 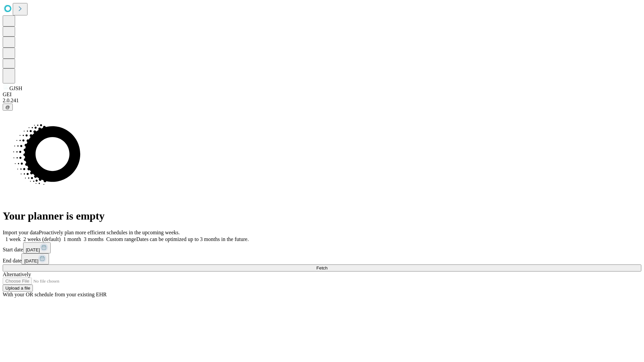 I want to click on span: Alternatively, so click(x=17, y=275).